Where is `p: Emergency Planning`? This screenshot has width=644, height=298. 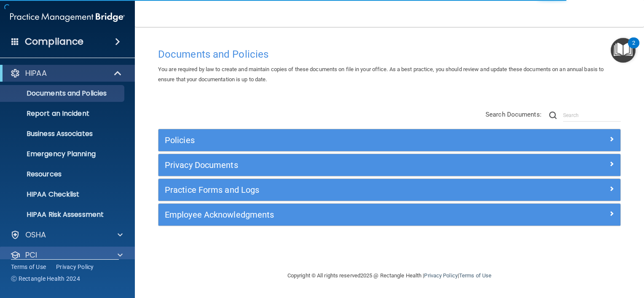
p: Emergency Planning is located at coordinates (63, 154).